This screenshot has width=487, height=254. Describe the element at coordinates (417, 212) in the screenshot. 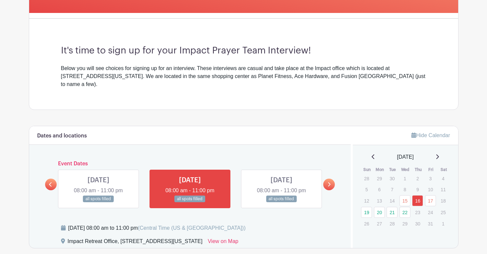

I see `p: 23` at that location.